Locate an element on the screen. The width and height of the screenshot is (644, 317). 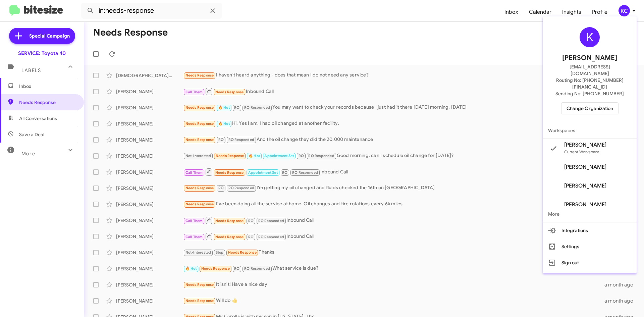
button: Settings is located at coordinates (589, 247).